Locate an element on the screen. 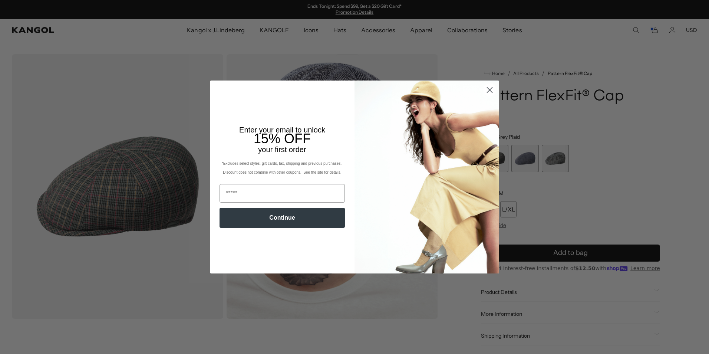 The width and height of the screenshot is (709, 354). span: your first order is located at coordinates (282, 149).